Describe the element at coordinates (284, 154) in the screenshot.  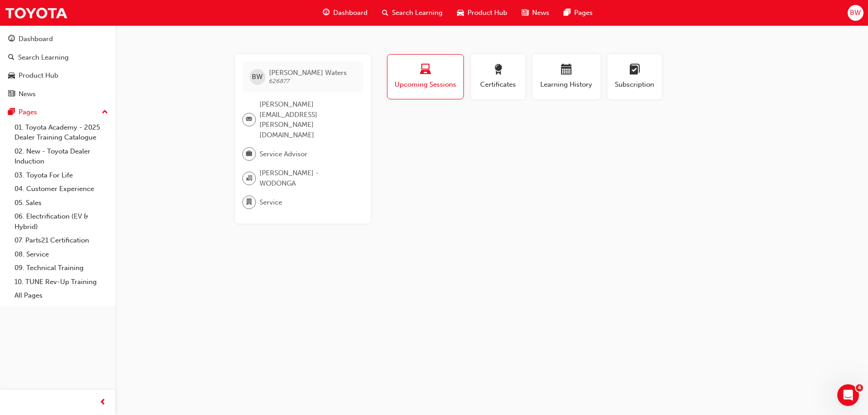
I see `span: Service Advisor` at that location.